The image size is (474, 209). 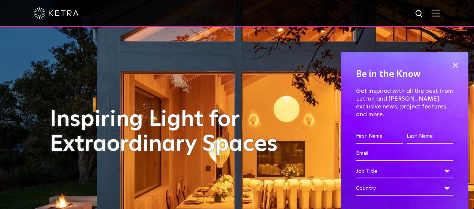 What do you see at coordinates (405, 172) in the screenshot?
I see `div: Job Title` at bounding box center [405, 172].